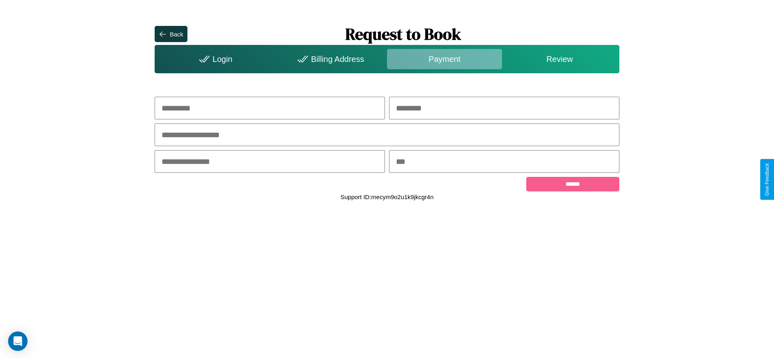 This screenshot has width=774, height=359. I want to click on div: Give Feedback, so click(767, 179).